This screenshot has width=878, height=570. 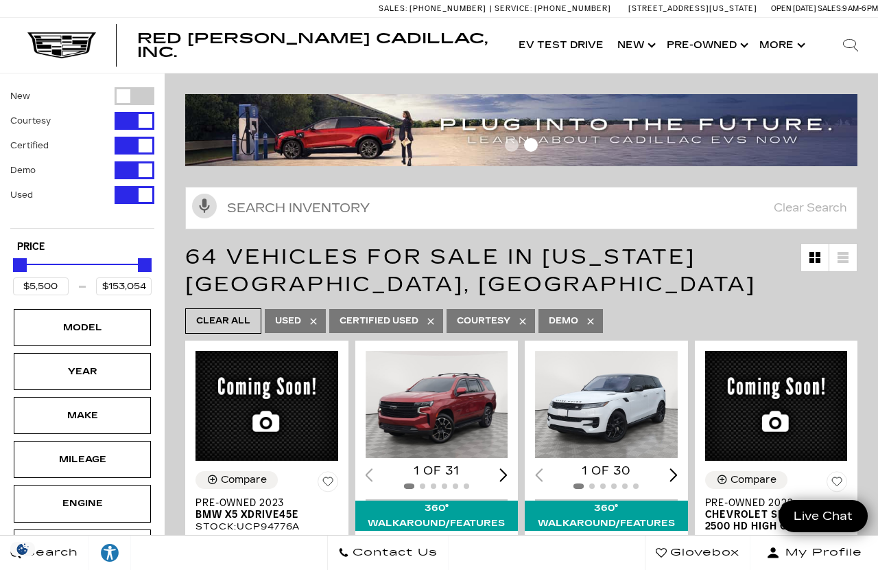 What do you see at coordinates (823, 515) in the screenshot?
I see `span: Live Chat` at bounding box center [823, 515].